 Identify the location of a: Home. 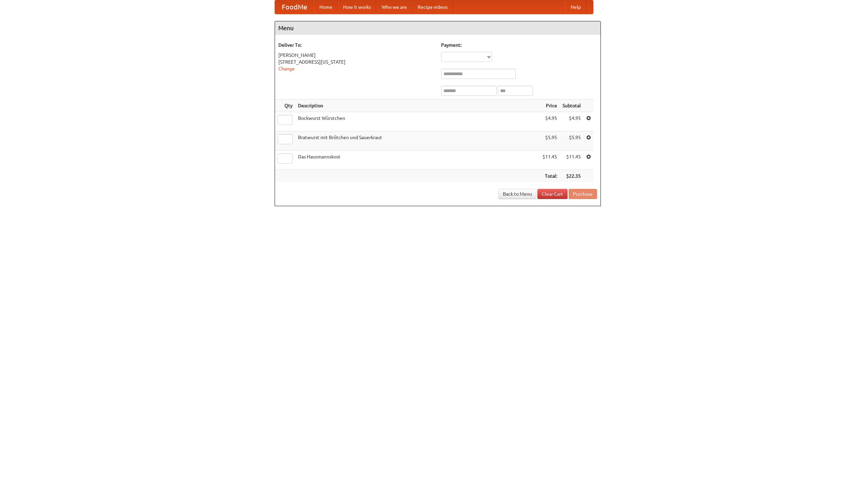
(326, 7).